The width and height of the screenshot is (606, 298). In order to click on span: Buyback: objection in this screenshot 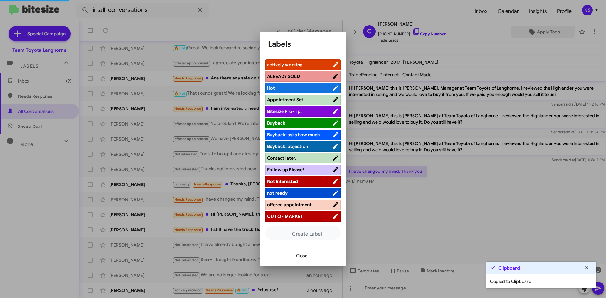, I will do `click(287, 146)`.